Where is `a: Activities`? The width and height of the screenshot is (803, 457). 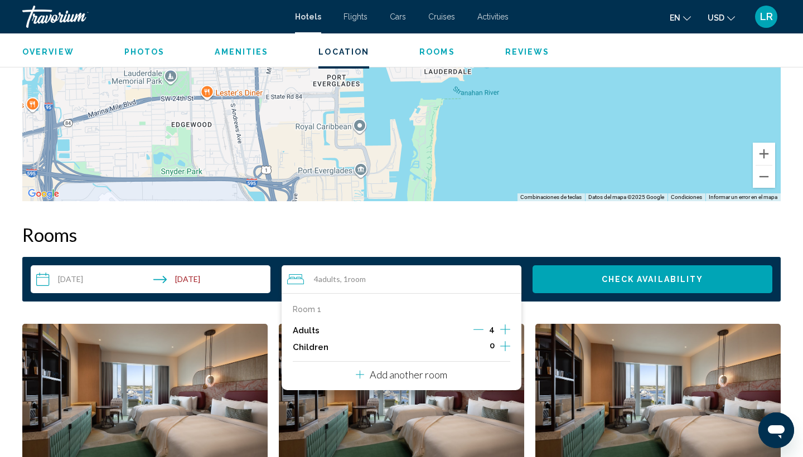 a: Activities is located at coordinates (493, 17).